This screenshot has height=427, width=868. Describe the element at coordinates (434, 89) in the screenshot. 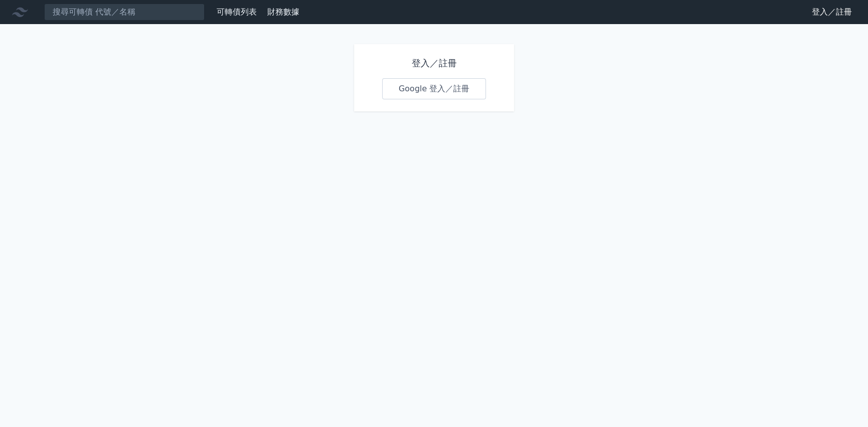

I see `a: Google 登入／註冊` at that location.